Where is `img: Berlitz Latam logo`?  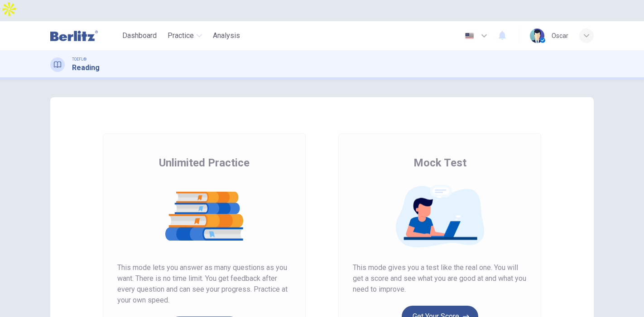 img: Berlitz Latam logo is located at coordinates (74, 36).